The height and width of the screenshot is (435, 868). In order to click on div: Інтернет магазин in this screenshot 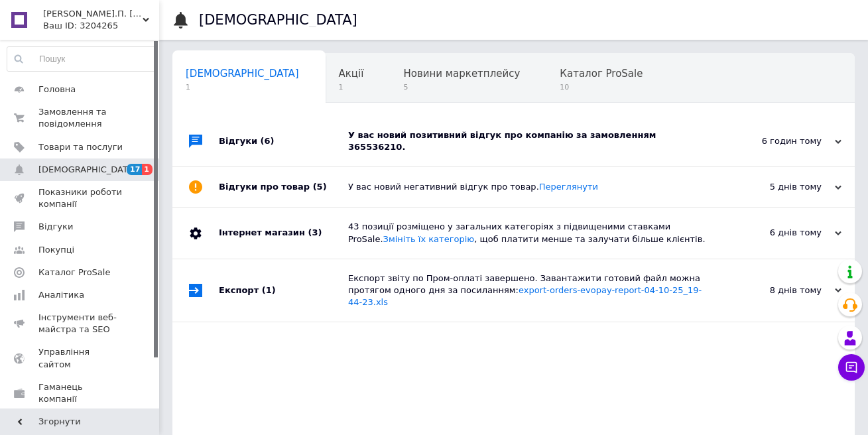, I will do `click(283, 233)`.